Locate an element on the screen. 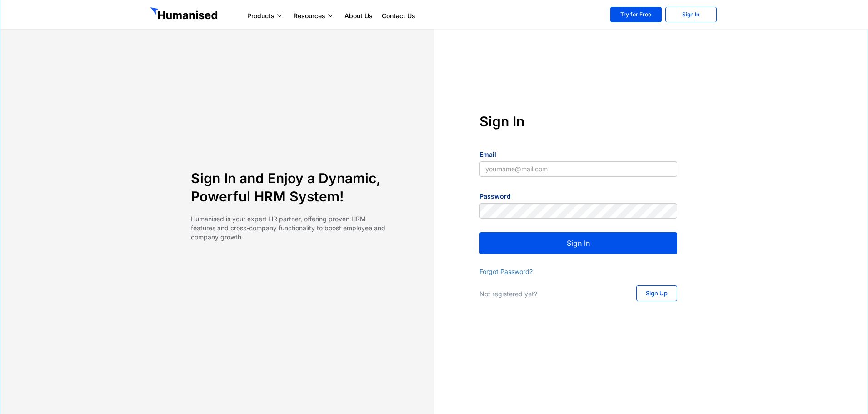  a: Resources is located at coordinates (314, 16).